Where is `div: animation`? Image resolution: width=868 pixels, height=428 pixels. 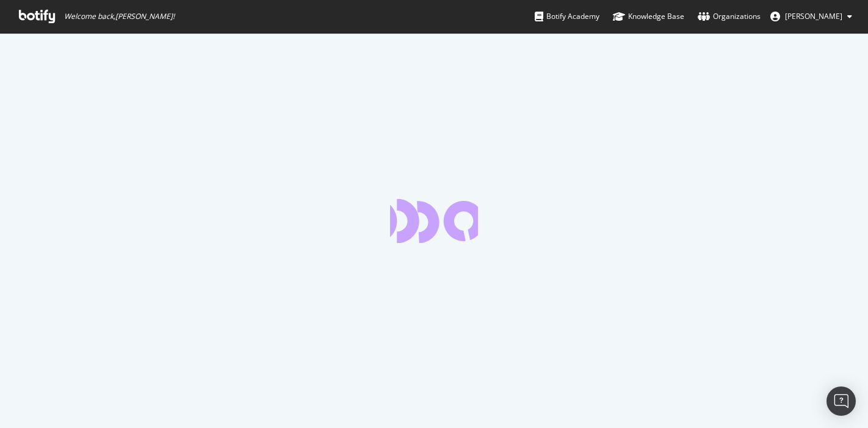
div: animation is located at coordinates (434, 221).